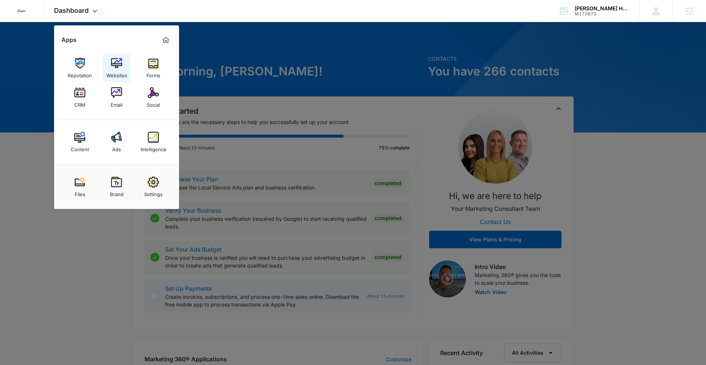 This screenshot has width=706, height=365. What do you see at coordinates (71, 10) in the screenshot?
I see `span: Dashboard` at bounding box center [71, 10].